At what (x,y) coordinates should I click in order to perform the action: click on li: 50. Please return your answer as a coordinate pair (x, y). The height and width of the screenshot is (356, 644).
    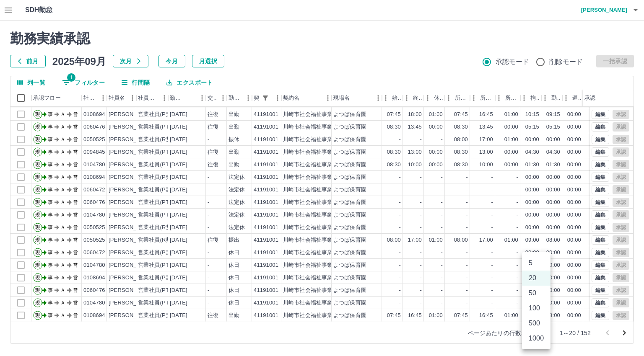
    Looking at the image, I should click on (536, 293).